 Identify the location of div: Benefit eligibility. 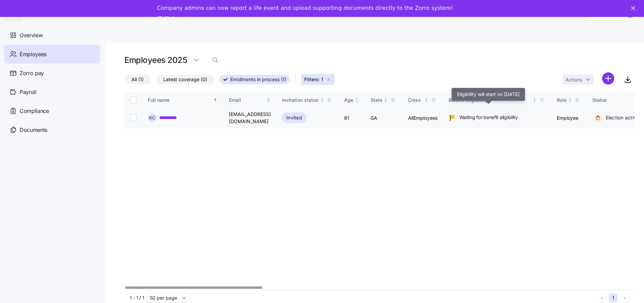
(490, 100).